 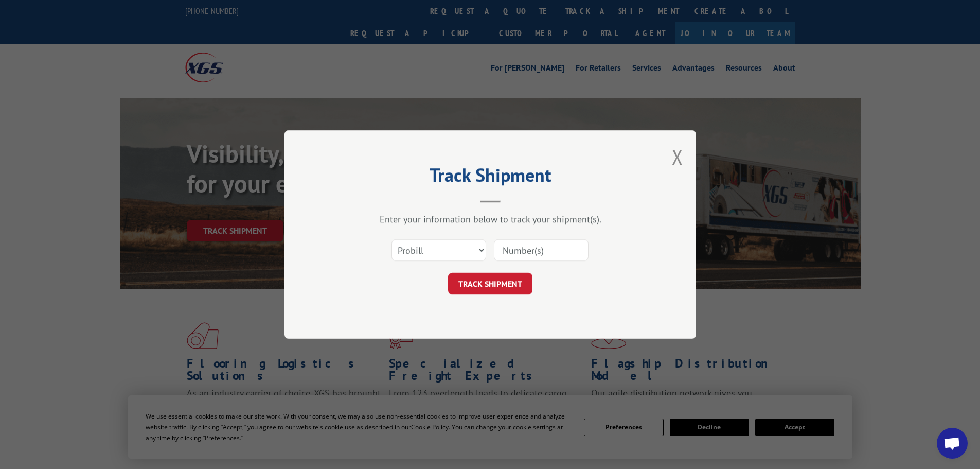 I want to click on button: TRACK SHIPMENT, so click(x=490, y=283).